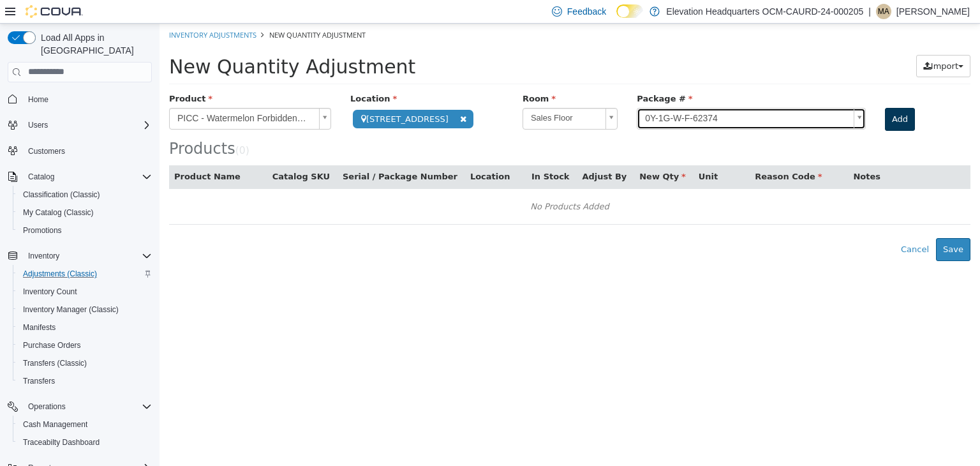 The width and height of the screenshot is (980, 466). Describe the element at coordinates (616, 18) in the screenshot. I see `span: Dark Mode` at that location.